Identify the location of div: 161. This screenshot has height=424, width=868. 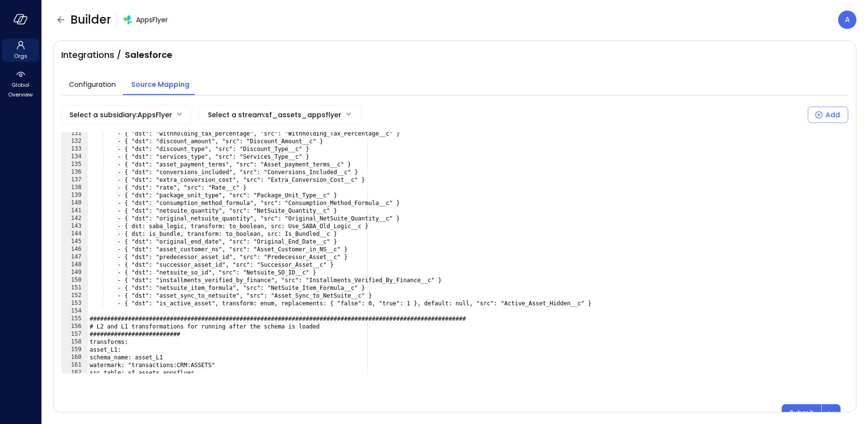
(74, 365).